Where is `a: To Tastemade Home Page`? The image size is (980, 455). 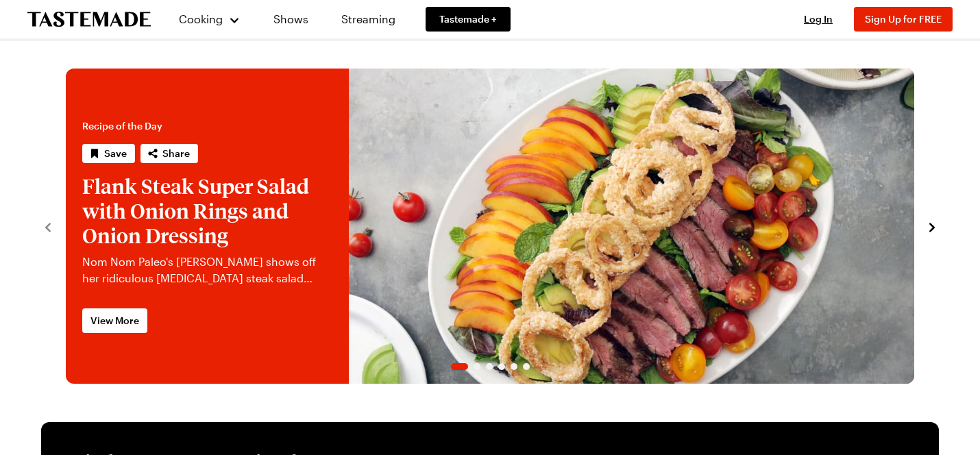
a: To Tastemade Home Page is located at coordinates (89, 19).